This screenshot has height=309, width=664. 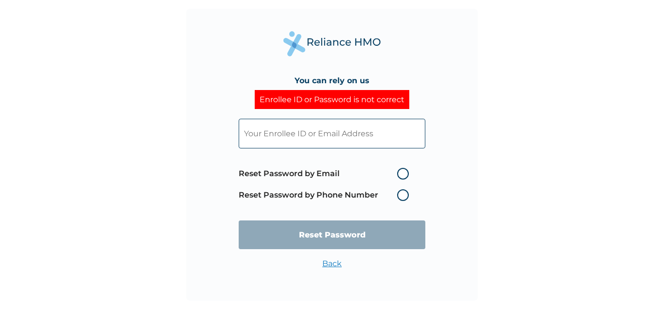 I want to click on h4: You can rely on us, so click(x=332, y=80).